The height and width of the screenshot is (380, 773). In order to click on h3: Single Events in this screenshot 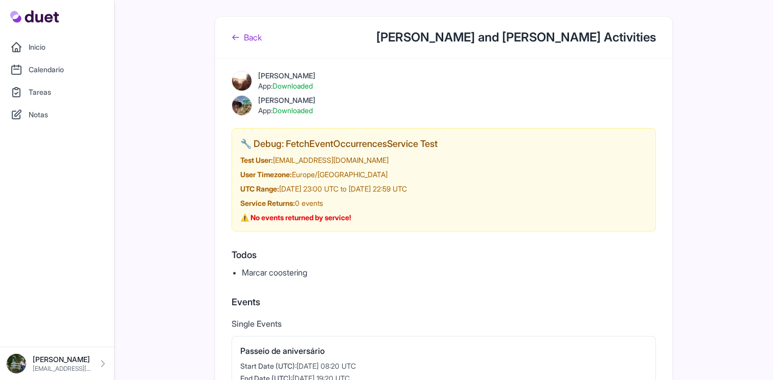, I will do `click(444, 323)`.